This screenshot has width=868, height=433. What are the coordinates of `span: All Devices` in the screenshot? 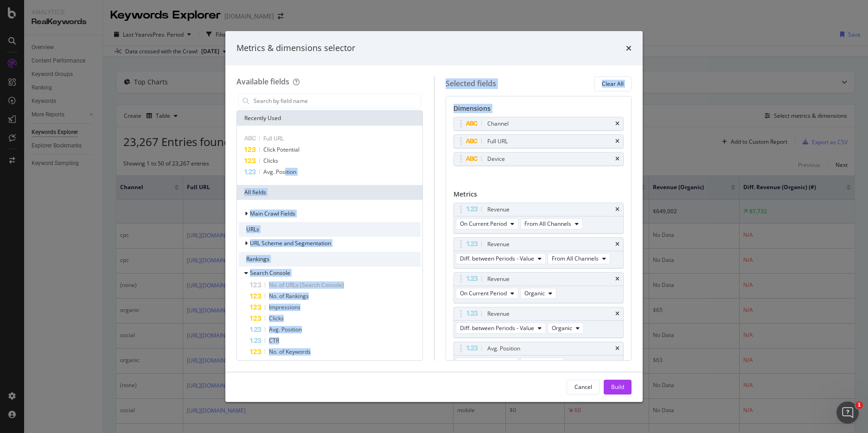 It's located at (539, 363).